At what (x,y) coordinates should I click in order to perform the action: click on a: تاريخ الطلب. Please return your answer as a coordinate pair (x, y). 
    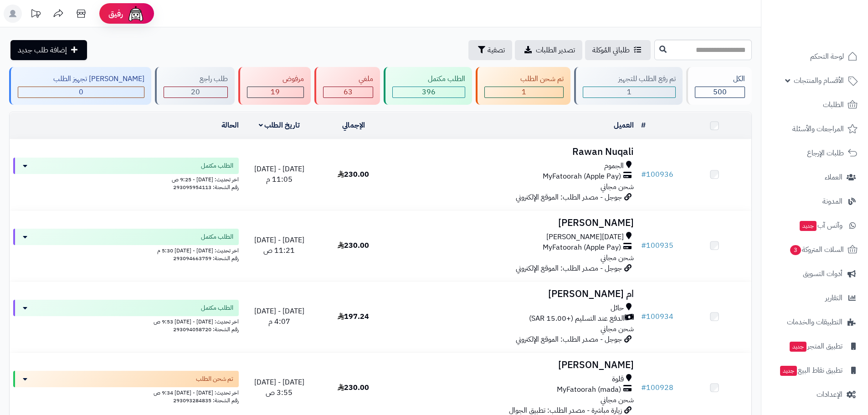
    Looking at the image, I should click on (279, 126).